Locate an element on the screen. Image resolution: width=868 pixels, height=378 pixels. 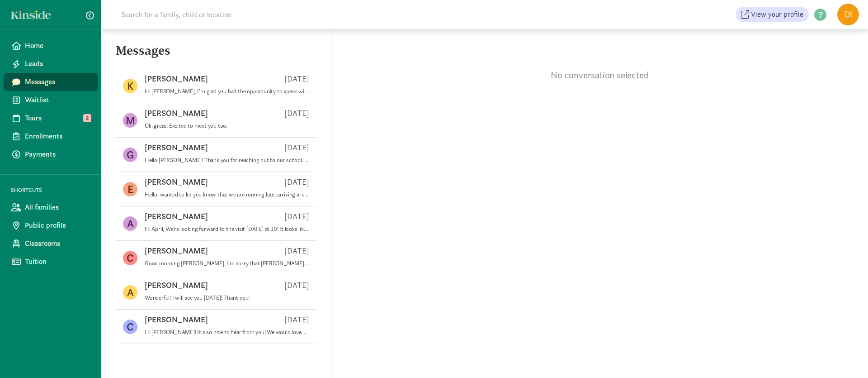
a: Waitlist is located at coordinates (51, 100).